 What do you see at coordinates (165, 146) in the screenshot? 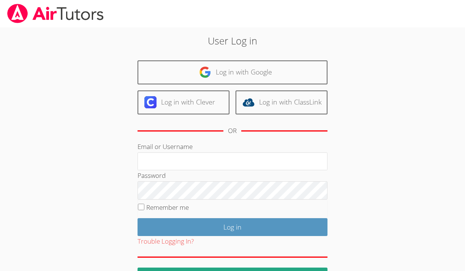
I see `label: Email or Username` at bounding box center [165, 146].